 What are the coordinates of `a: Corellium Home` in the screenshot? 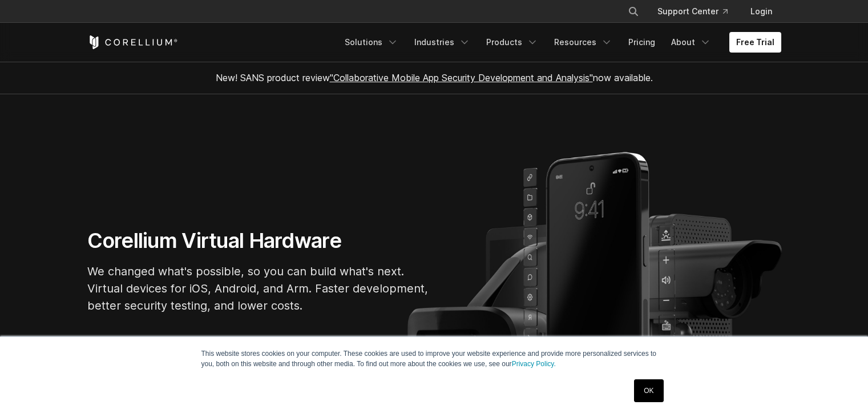 It's located at (132, 42).